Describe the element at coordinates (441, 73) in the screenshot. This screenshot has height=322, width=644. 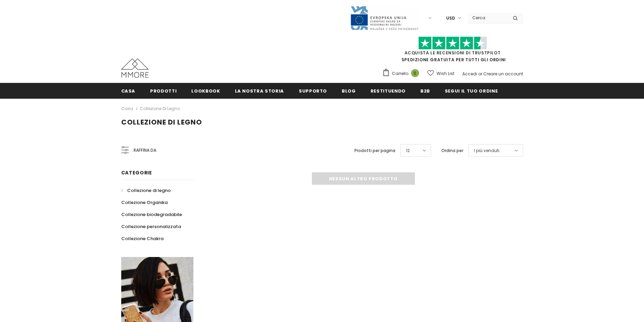
I see `a: Wish List` at that location.